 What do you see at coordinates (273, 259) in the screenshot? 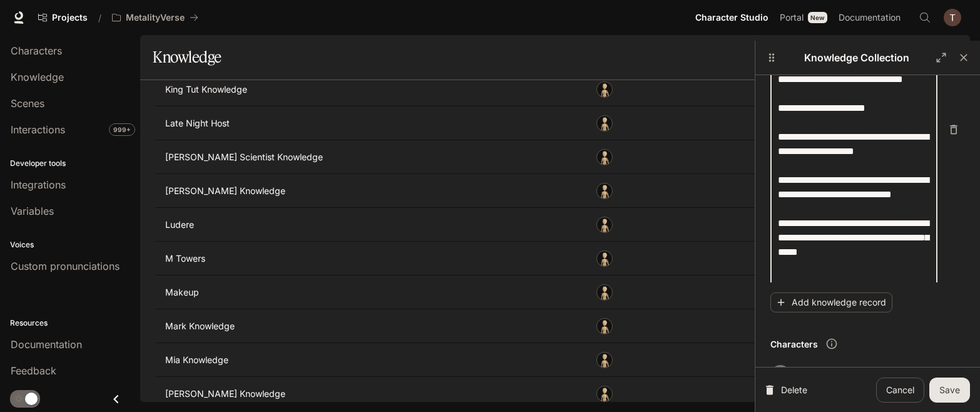
I see `p: M Towers` at bounding box center [273, 259].